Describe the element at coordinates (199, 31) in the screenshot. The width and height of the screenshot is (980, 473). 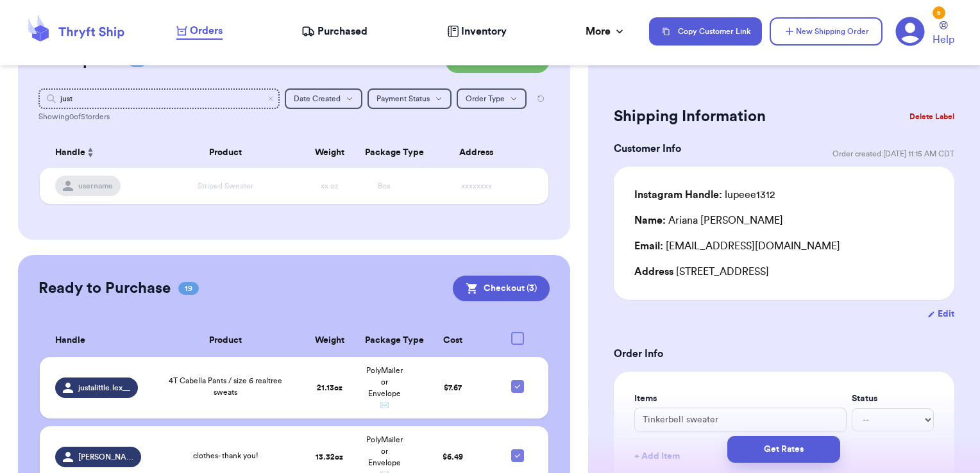
I see `a: Orders` at that location.